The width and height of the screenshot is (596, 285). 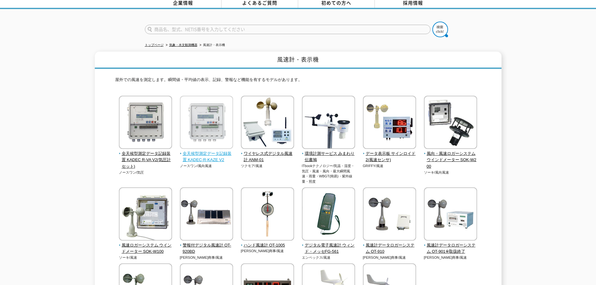 What do you see at coordinates (268, 154) in the screenshot?
I see `a: ワイヤレス式デジタル風速計 ANM-01` at bounding box center [268, 154].